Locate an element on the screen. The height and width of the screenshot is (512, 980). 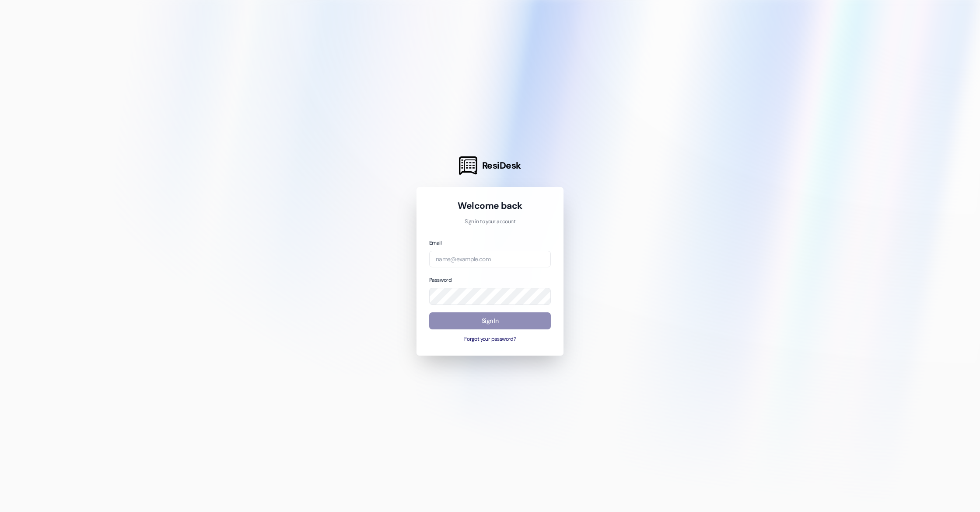
span: ResiDesk is located at coordinates (501, 165).